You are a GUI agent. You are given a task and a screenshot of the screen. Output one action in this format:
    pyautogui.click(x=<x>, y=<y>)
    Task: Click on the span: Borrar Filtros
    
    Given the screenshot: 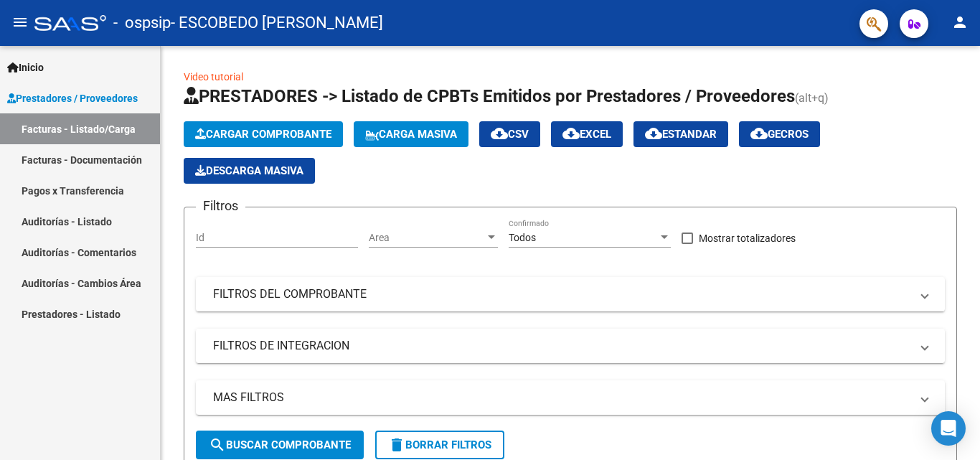 What is the action you would take?
    pyautogui.click(x=440, y=445)
    